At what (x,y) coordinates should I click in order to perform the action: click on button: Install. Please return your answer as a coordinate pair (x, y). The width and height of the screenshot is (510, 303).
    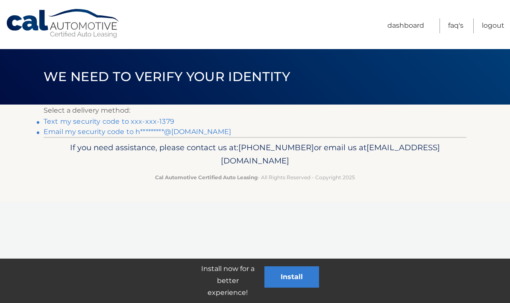
    Looking at the image, I should click on (292, 277).